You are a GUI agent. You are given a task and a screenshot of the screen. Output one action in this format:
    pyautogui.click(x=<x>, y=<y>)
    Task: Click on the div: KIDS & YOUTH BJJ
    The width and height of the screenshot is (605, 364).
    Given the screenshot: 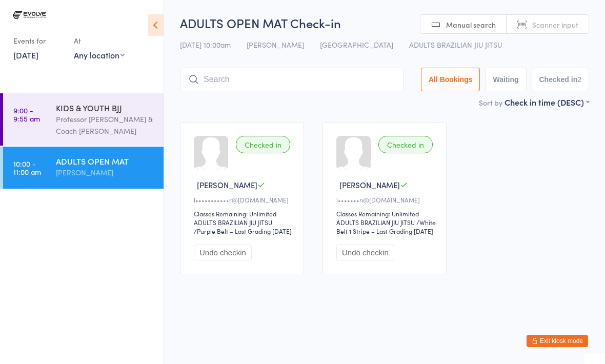 What is the action you would take?
    pyautogui.click(x=105, y=108)
    